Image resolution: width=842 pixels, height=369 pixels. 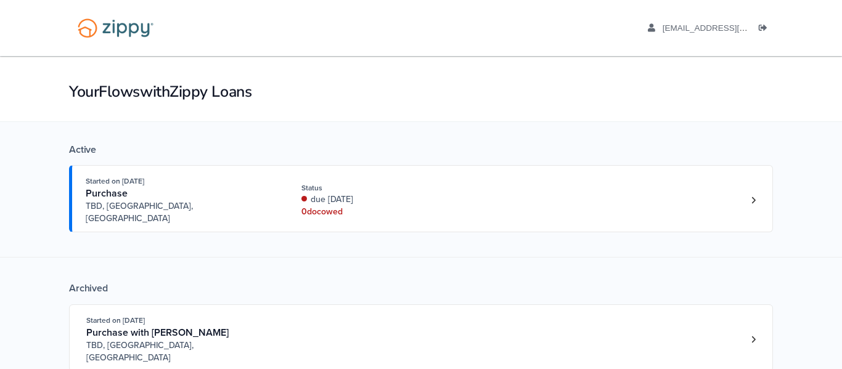 I want to click on span: 83mommas3@gmail.com, so click(x=733, y=28).